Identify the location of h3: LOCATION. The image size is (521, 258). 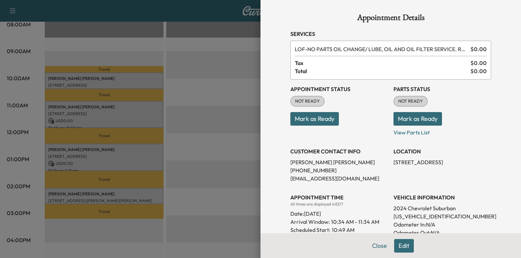
(442, 152).